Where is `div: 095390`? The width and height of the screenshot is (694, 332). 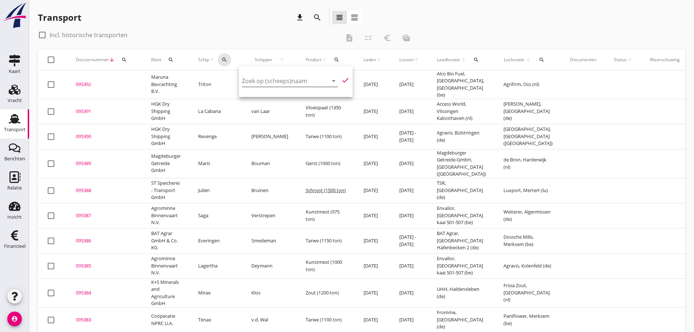 div: 095390 is located at coordinates (104, 137).